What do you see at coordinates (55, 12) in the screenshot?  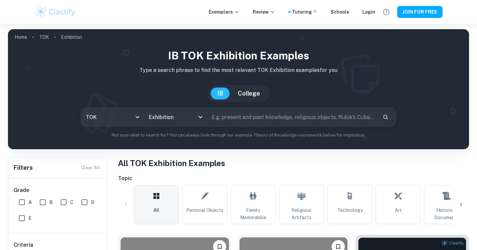 I see `a: Clastify logo` at bounding box center [55, 12].